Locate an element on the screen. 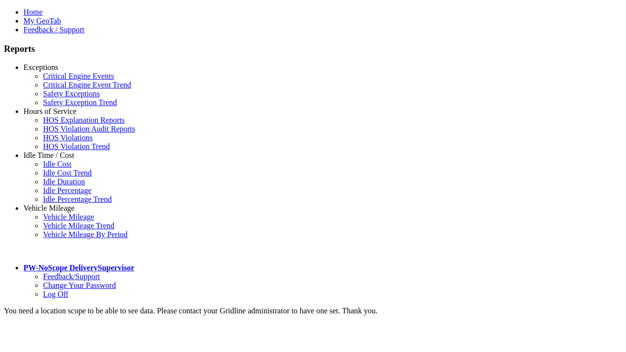 The image size is (626, 352). a: PW-NoScope DeliverySupervisor is located at coordinates (79, 268).